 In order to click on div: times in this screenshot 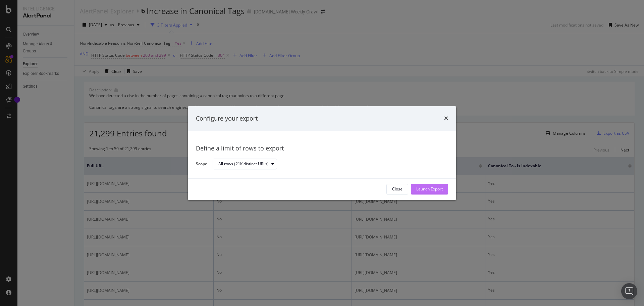, I will do `click(446, 118)`.